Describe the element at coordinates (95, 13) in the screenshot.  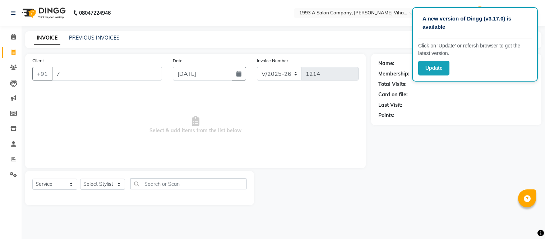
I see `b: 08047224946` at that location.